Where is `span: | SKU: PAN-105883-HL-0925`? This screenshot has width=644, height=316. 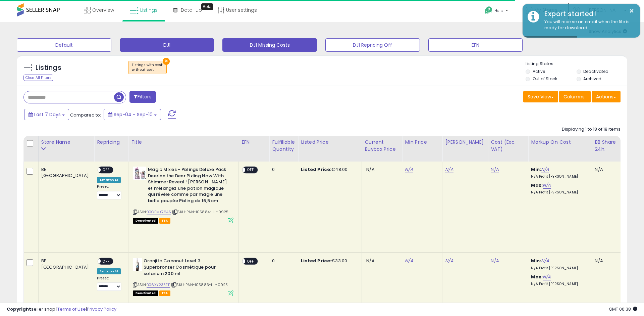
span: | SKU: PAN-105883-HL-0925 is located at coordinates (199, 285).